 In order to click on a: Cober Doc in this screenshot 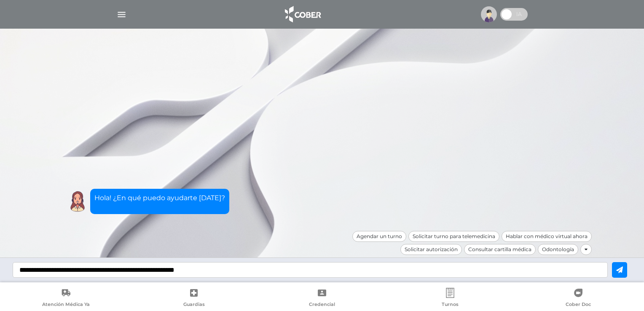, I will do `click(578, 299)`.